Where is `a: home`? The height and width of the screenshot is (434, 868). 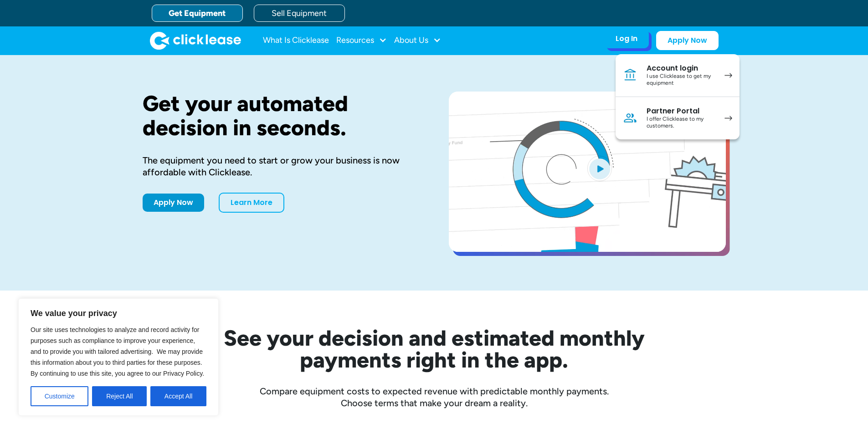
a: home is located at coordinates (196, 40).